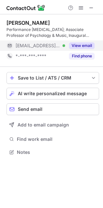  What do you see at coordinates (57, 139) in the screenshot?
I see `span: Find work email` at bounding box center [57, 139].